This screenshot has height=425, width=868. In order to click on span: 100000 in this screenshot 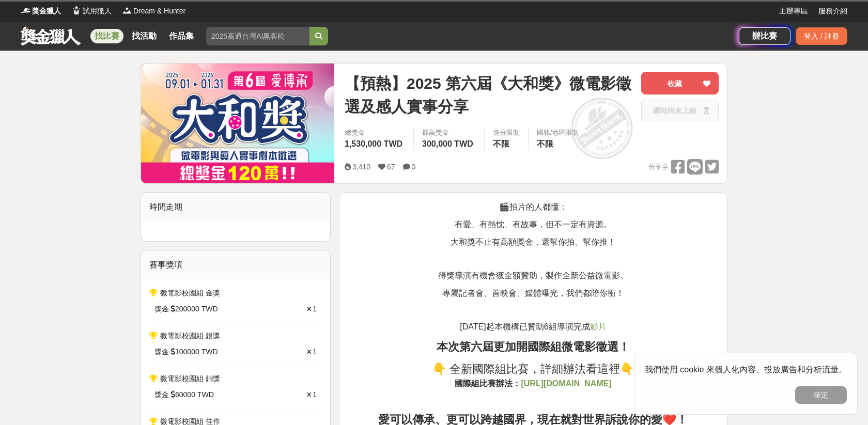, I will do `click(187, 352)`.